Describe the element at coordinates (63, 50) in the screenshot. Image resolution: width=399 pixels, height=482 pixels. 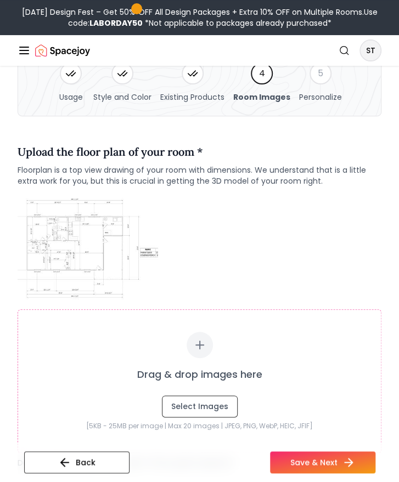
I see `img: Spacejoy Logo` at that location.